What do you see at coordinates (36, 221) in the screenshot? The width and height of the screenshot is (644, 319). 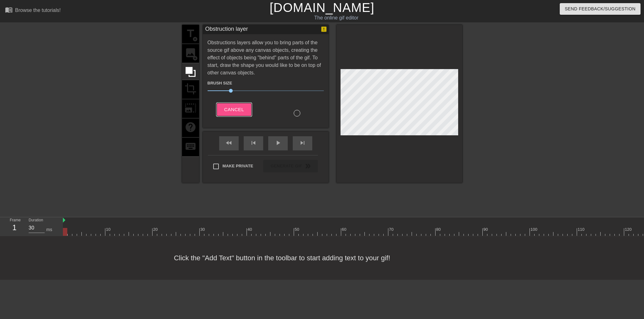 I see `label: Duration` at bounding box center [36, 221].